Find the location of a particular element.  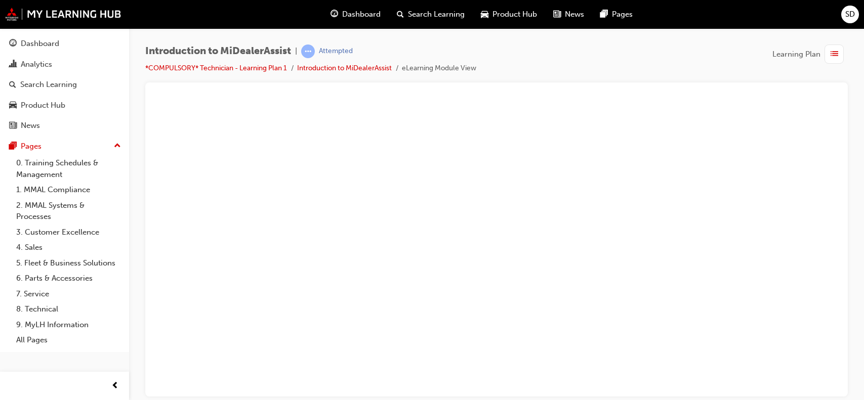

a: Product Hub is located at coordinates (64, 105).